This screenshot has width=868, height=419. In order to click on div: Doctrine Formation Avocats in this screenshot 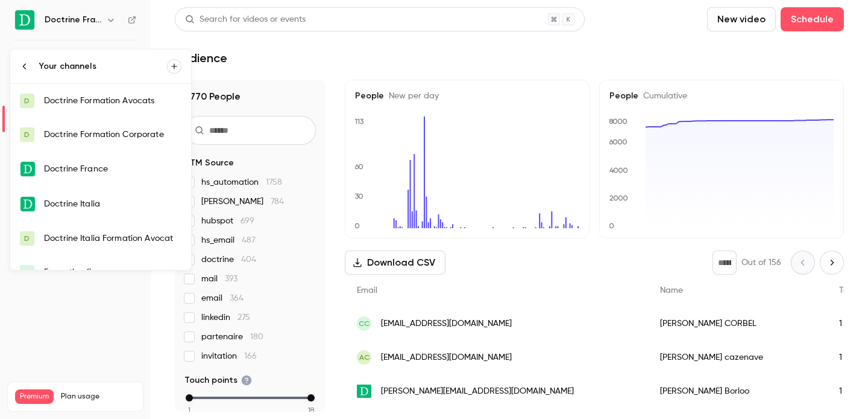, I will do `click(113, 101)`.